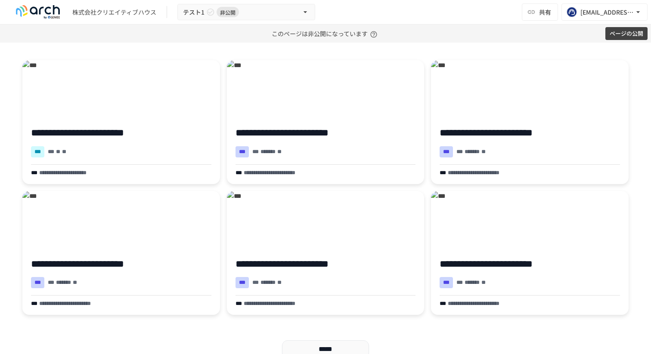 The image size is (651, 354). What do you see at coordinates (545, 12) in the screenshot?
I see `span: 共有` at bounding box center [545, 12].